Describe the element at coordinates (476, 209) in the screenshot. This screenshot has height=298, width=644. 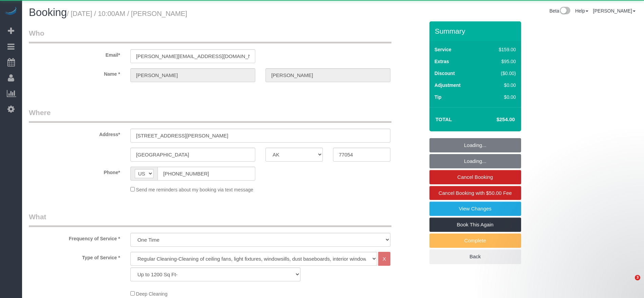
I see `a: View Changes` at that location.